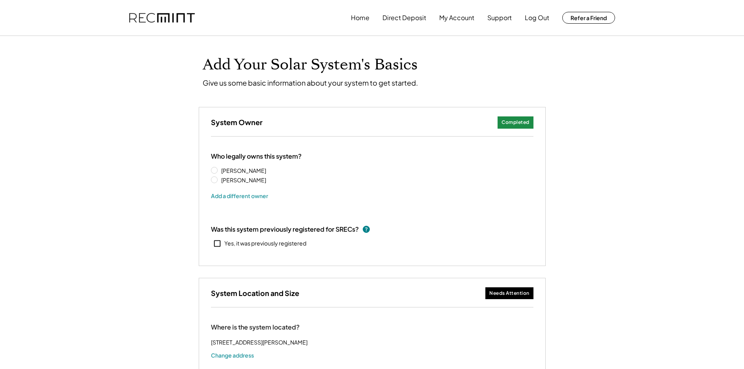 The height and width of the screenshot is (369, 744). What do you see at coordinates (360, 18) in the screenshot?
I see `button: Home` at bounding box center [360, 18].